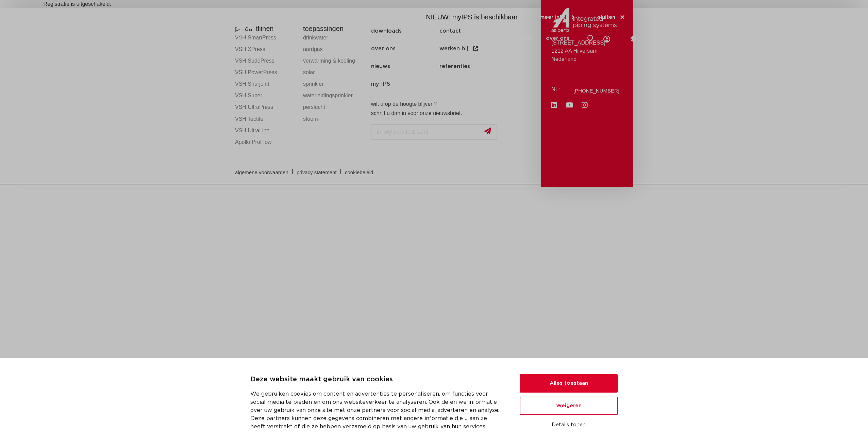  I want to click on a: Apollo ProFlow, so click(266, 142).